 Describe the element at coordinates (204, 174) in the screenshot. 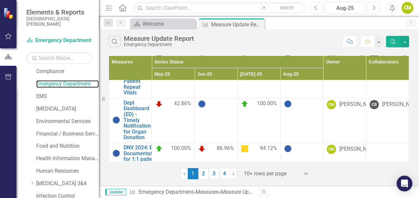

I see `a: 2` at that location.